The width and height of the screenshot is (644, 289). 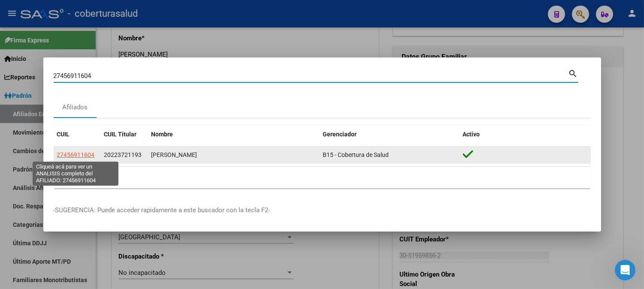 What do you see at coordinates (125, 134) in the screenshot?
I see `datatable-header-cell: CUIL Titular` at bounding box center [125, 134].